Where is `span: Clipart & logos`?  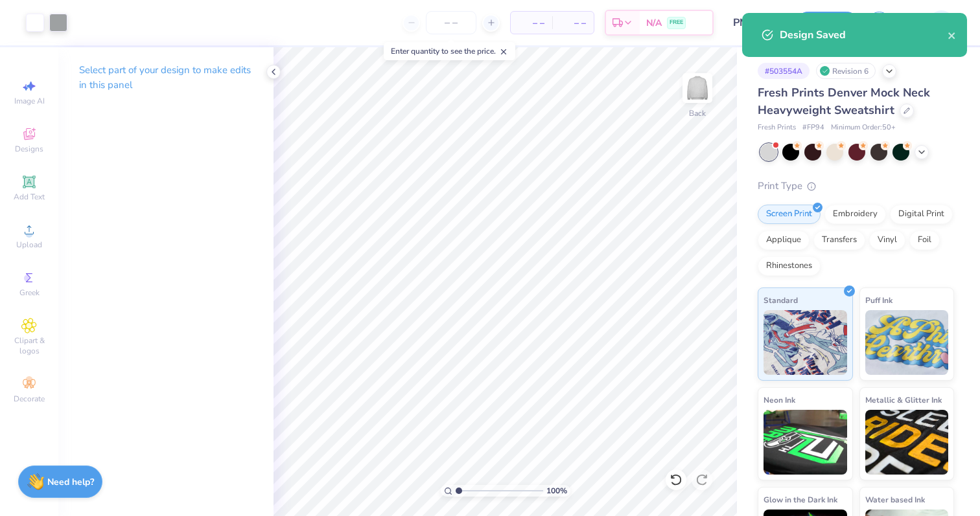 span: Clipart & logos is located at coordinates (29, 346).